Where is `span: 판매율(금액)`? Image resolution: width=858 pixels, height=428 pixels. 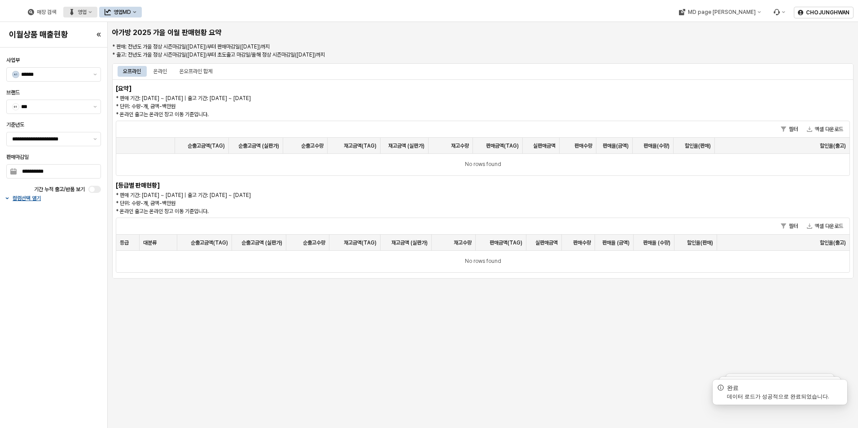
span: 판매율(금액) is located at coordinates (616, 146).